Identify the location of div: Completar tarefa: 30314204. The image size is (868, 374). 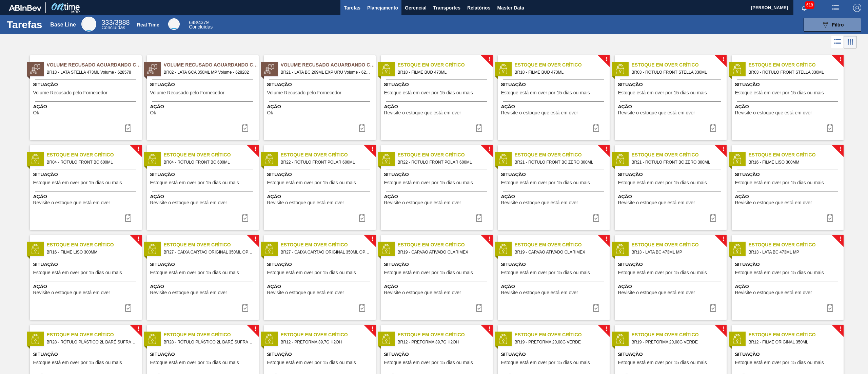
(245, 128).